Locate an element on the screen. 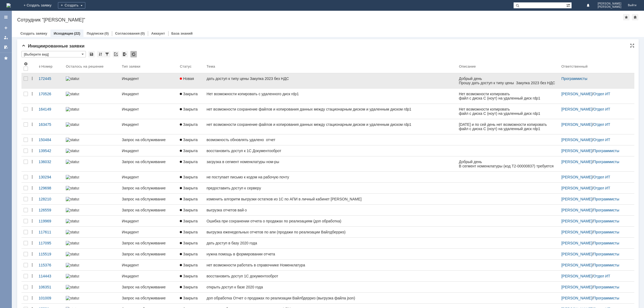 The height and width of the screenshot is (308, 644). div: восстановить доступ к 1С Документооброт is located at coordinates (331, 151).